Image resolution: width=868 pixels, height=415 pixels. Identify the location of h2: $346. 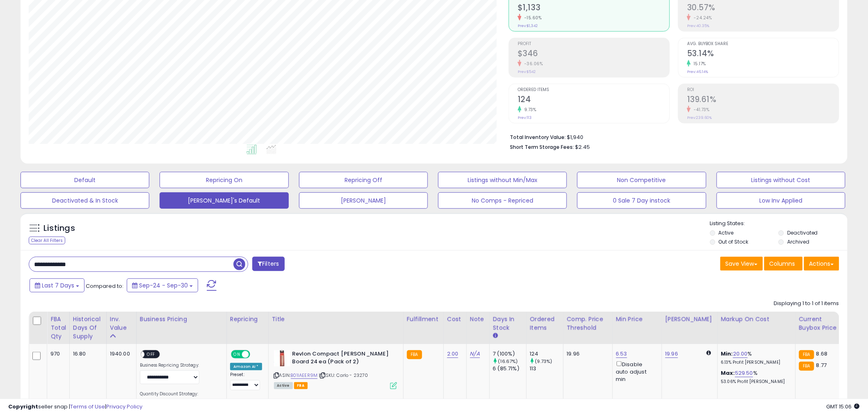
(594, 54).